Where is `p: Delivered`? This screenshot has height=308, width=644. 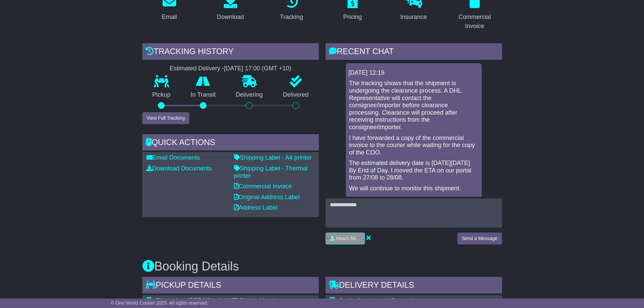
p: Delivered is located at coordinates (296, 95).